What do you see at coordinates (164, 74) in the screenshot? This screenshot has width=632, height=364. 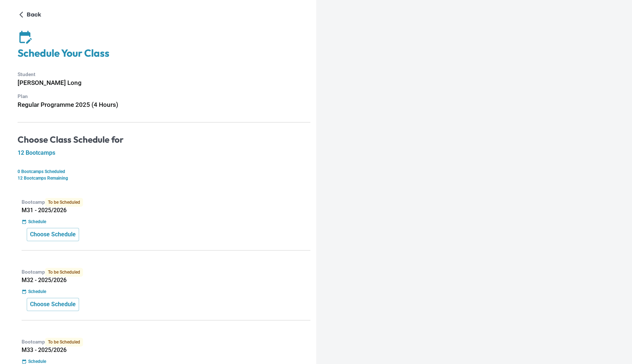 I see `p: Student` at bounding box center [164, 74].